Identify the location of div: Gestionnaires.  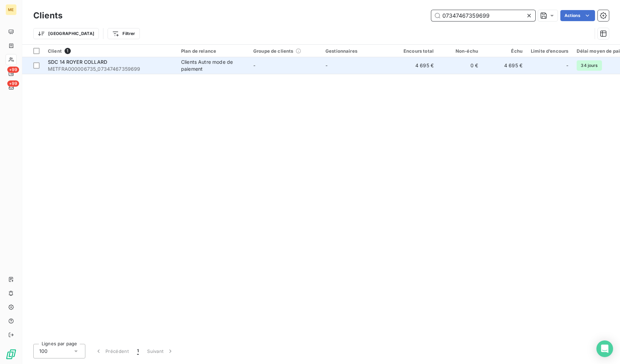
(358, 51).